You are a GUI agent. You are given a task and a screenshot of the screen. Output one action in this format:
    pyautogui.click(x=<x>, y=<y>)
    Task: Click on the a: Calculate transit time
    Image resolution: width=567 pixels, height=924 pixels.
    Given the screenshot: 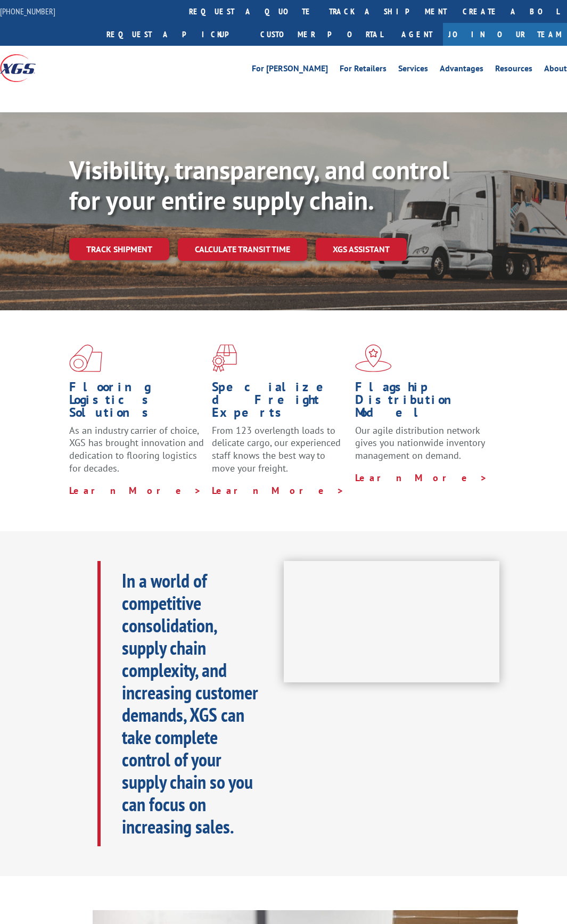 What is the action you would take?
    pyautogui.click(x=242, y=249)
    